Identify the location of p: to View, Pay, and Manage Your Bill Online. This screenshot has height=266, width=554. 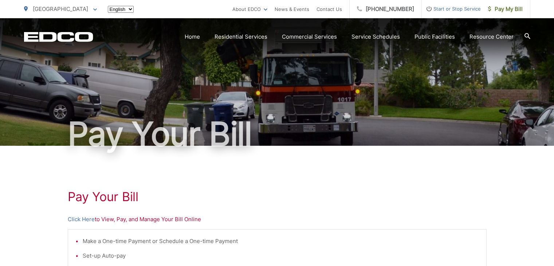
(277, 219).